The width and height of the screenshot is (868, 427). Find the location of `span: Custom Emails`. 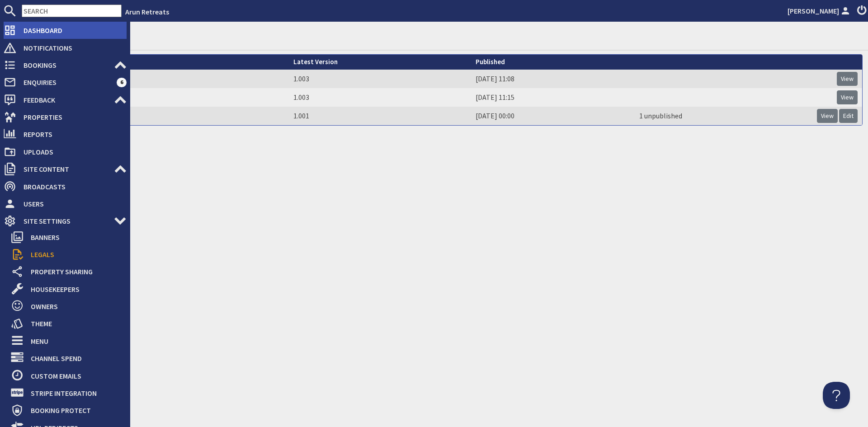

span: Custom Emails is located at coordinates (75, 376).